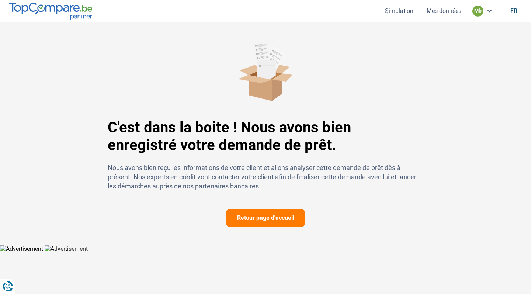 The width and height of the screenshot is (531, 294). I want to click on h1: C'est dans la boite ! Nous avons bien enregistré votre demande de prêt., so click(266, 137).